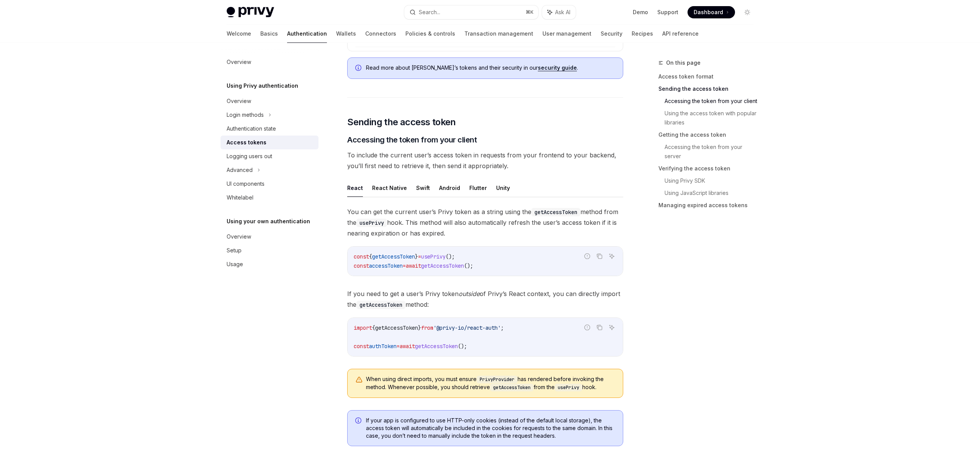 This screenshot has height=463, width=980. I want to click on a: Getting the access token, so click(709, 135).